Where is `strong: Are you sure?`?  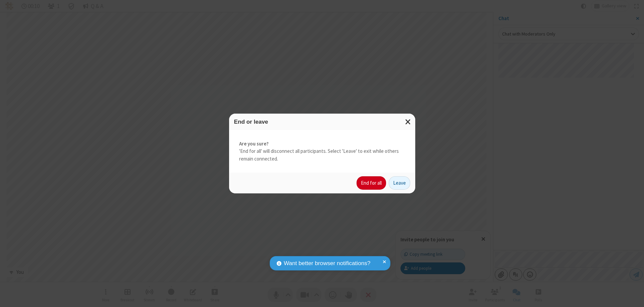
strong: Are you sure? is located at coordinates (322, 144).